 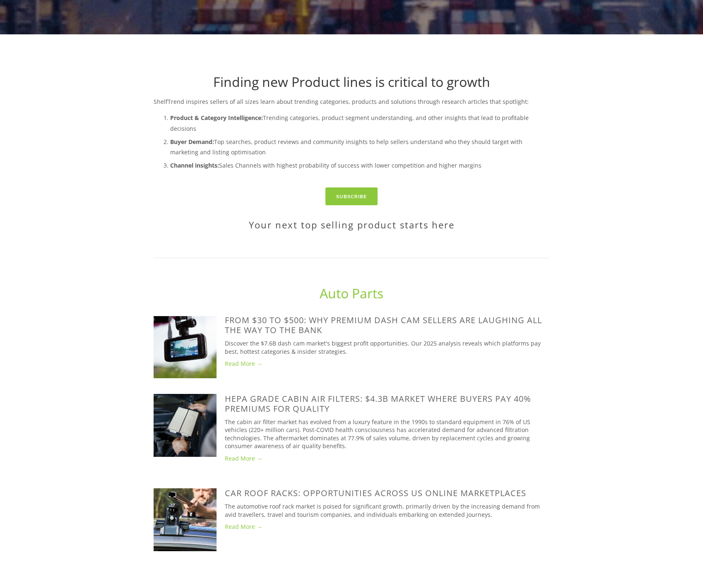 I want to click on img: From $30 to $500: Why Premium Dash Cam Sellers Are Laughing All the Way to the Bank, so click(x=185, y=347).